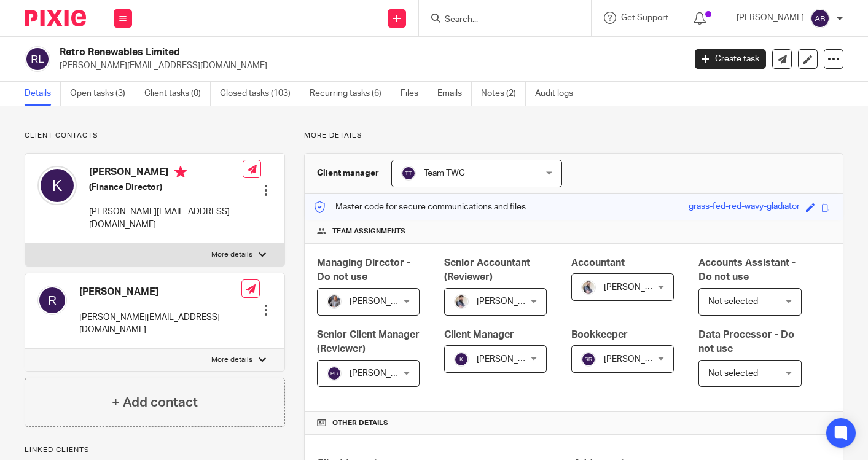 This screenshot has height=460, width=868. I want to click on span: Other details, so click(360, 423).